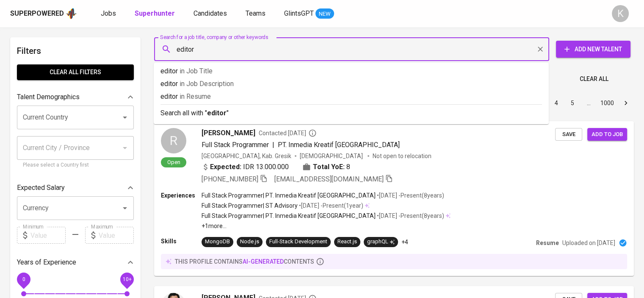 The width and height of the screenshot is (644, 298). Describe the element at coordinates (256, 14) in the screenshot. I see `a: Teams` at that location.